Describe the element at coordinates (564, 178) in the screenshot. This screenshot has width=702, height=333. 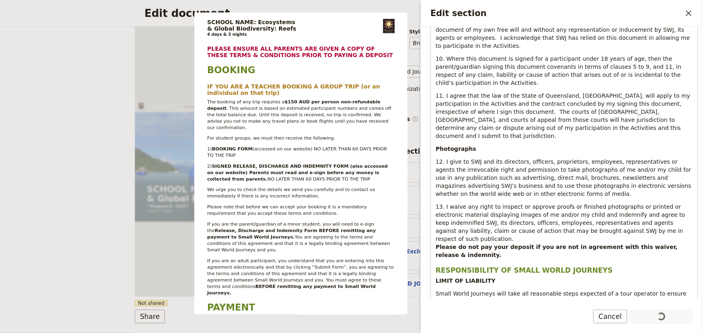
I see `span: 12. I give to SWJ and its directors, officers, proprietors, employees, representatives or agents ...` at that location.